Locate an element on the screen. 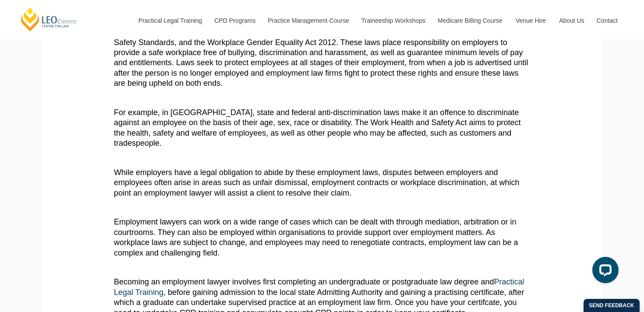 The image size is (644, 312). span: While employers have a legal obligation to abide by these employment laws, disputes between emplo... is located at coordinates (317, 183).